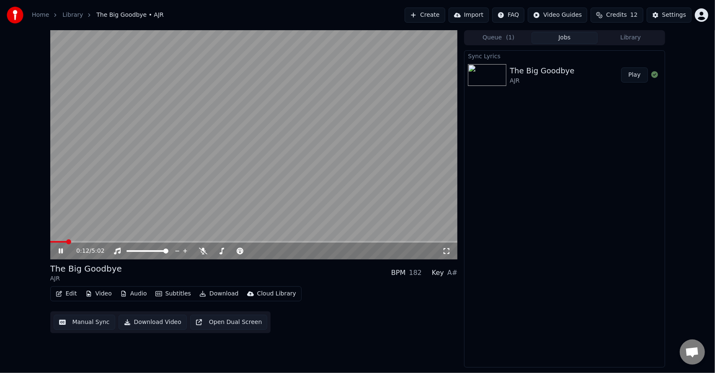 The height and width of the screenshot is (373, 715). What do you see at coordinates (452, 273) in the screenshot?
I see `div: A#` at bounding box center [452, 273].